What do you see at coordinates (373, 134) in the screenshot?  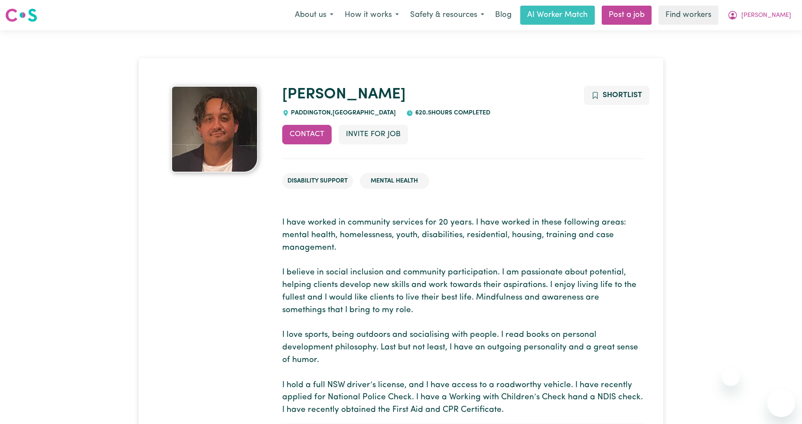 I see `button: Invite for Job` at bounding box center [373, 134].